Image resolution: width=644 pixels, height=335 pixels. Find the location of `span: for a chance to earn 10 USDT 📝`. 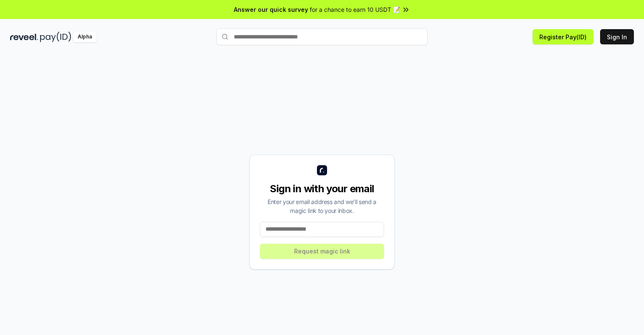

span: for a chance to earn 10 USDT 📝 is located at coordinates (355, 9).